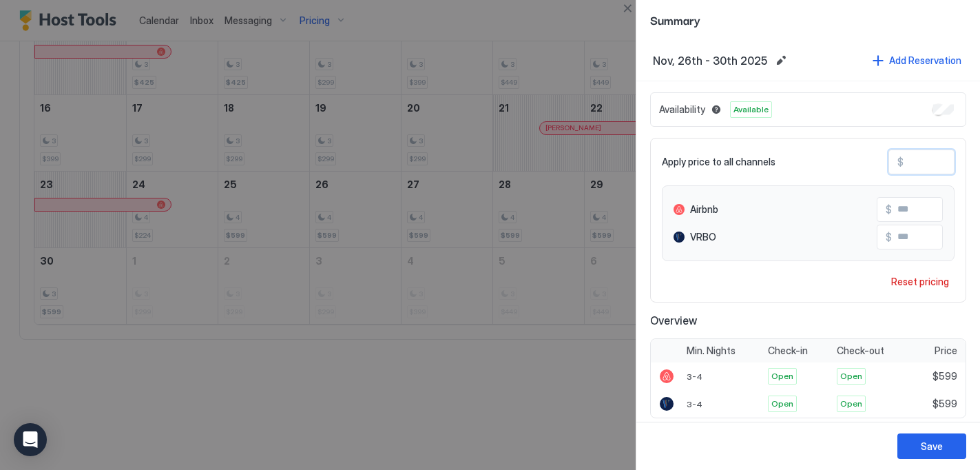  I want to click on span: Min. Nights, so click(711, 351).